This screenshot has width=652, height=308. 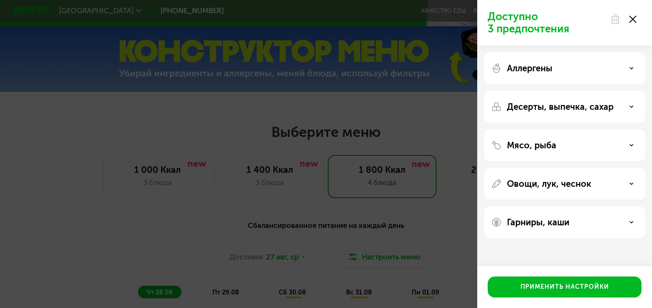 What do you see at coordinates (531, 145) in the screenshot?
I see `p: Мясо, рыба` at bounding box center [531, 145].